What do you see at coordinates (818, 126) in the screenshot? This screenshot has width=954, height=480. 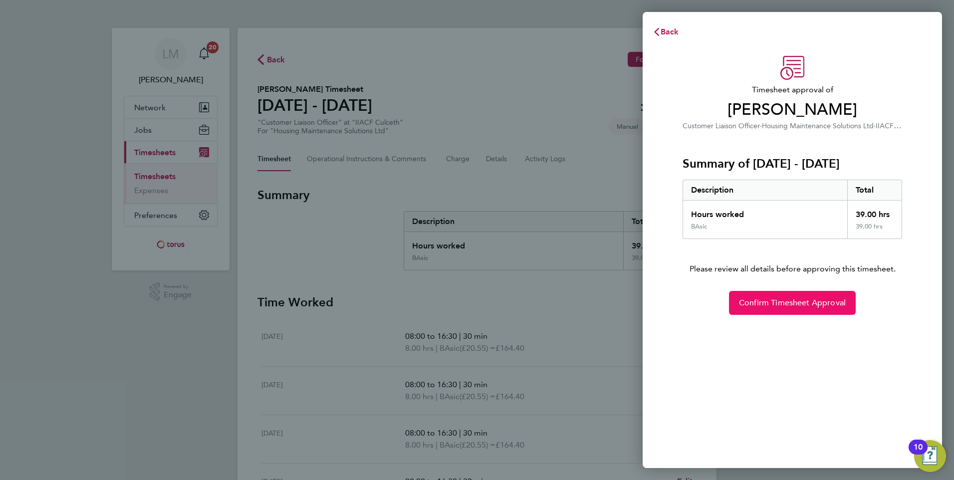 I see `span: Housing Maintenance Solutions Ltd` at bounding box center [818, 126].